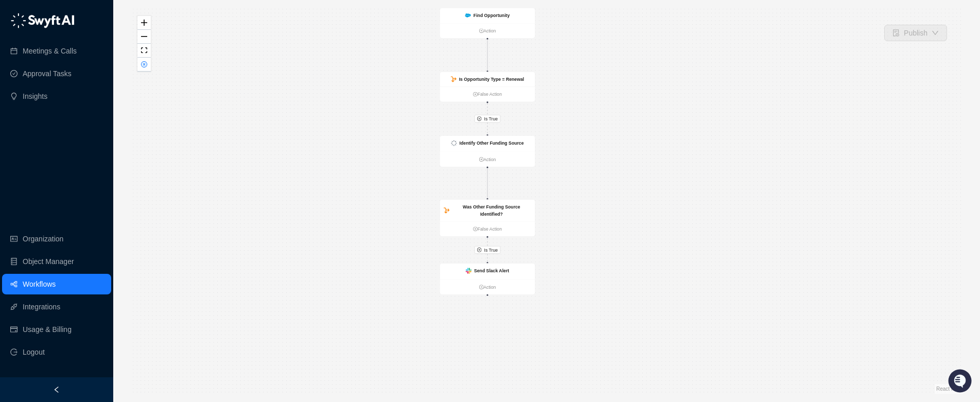 Image resolution: width=980 pixels, height=402 pixels. I want to click on img: Swyft AI, so click(21, 21).